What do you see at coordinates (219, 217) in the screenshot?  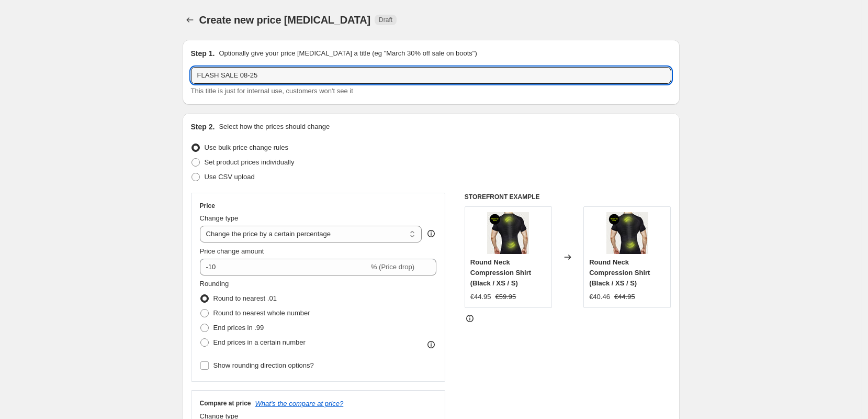 I see `span: Change type` at bounding box center [219, 217].